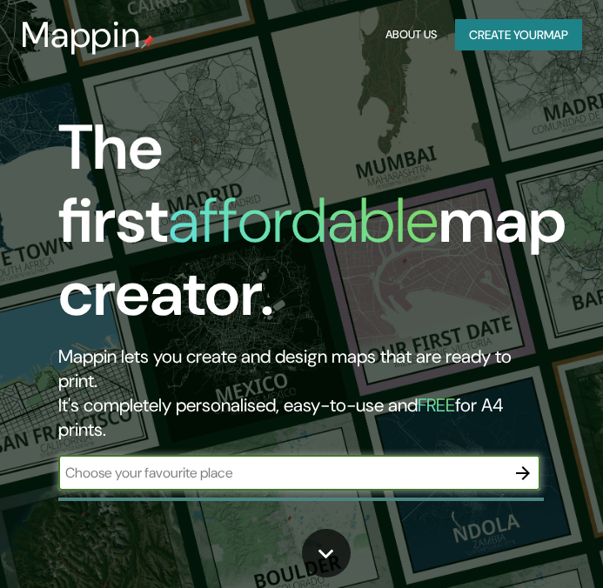 The width and height of the screenshot is (603, 588). I want to click on h5: FREE, so click(436, 405).